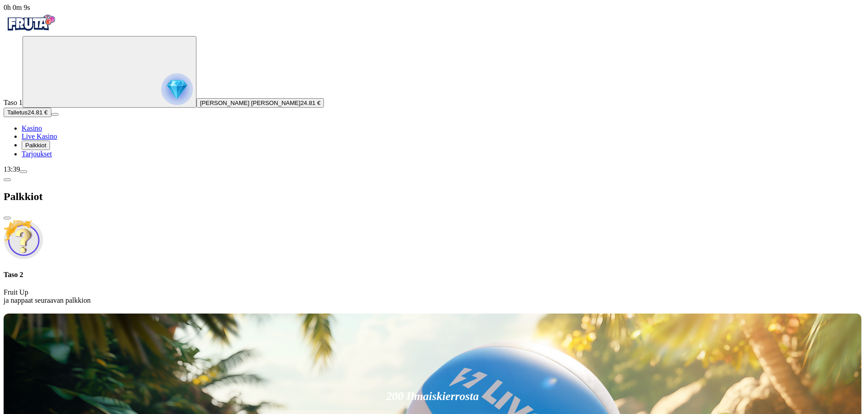 This screenshot has height=414, width=865. What do you see at coordinates (17, 112) in the screenshot?
I see `span: Talletus` at bounding box center [17, 112].